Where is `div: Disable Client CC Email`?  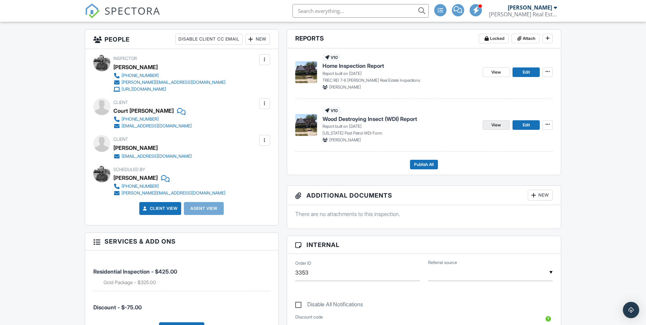 div: Disable Client CC Email is located at coordinates (209, 39).